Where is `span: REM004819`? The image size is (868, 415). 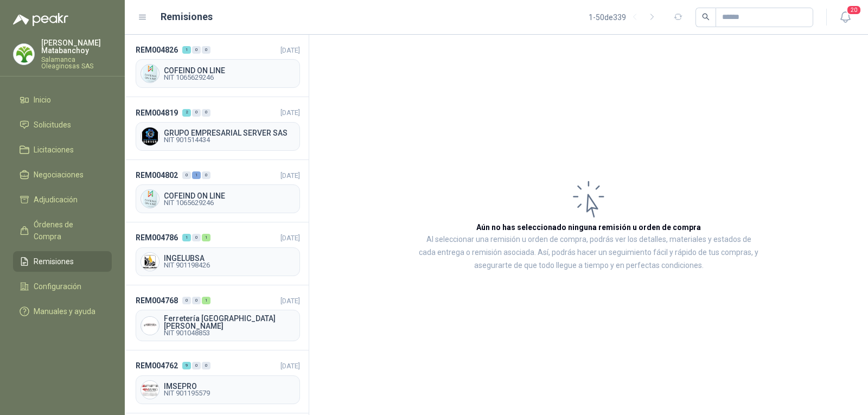
span: REM004819 is located at coordinates (156, 113).